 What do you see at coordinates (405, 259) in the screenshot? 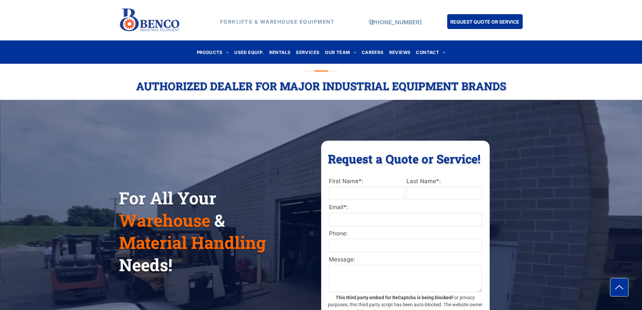
I see `label: Message:` at bounding box center [405, 259].